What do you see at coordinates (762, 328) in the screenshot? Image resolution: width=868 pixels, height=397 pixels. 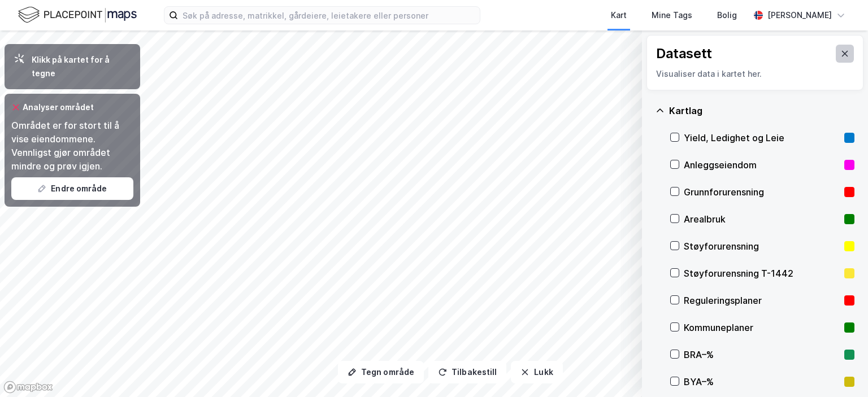 I see `div: Kommuneplaner` at bounding box center [762, 328].